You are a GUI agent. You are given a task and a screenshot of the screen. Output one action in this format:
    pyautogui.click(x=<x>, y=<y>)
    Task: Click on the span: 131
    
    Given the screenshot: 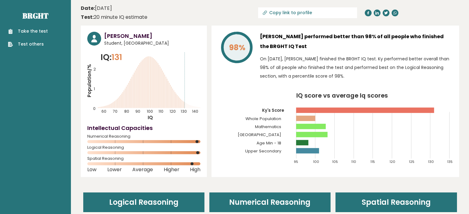 What is the action you would take?
    pyautogui.click(x=117, y=57)
    